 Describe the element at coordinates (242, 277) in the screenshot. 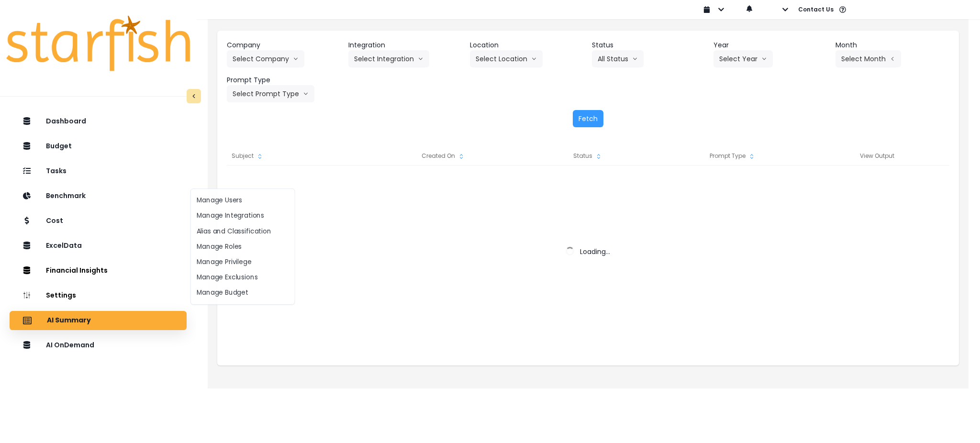

I see `button: Manage Exclusions` at that location.